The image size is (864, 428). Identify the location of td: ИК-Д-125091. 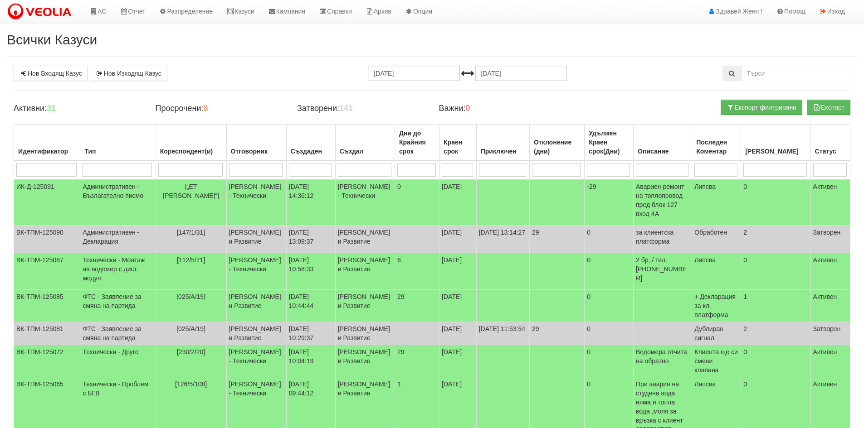
(47, 203).